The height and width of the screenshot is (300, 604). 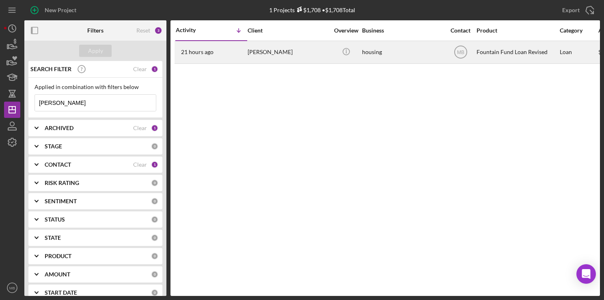 I want to click on div: New Project, so click(x=61, y=10).